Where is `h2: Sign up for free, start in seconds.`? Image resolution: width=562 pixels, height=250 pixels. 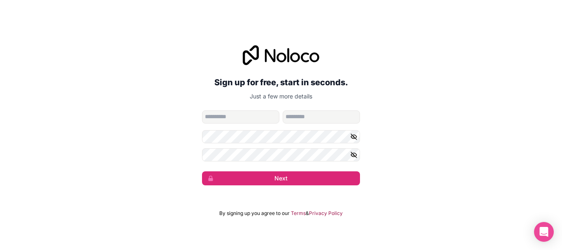 h2: Sign up for free, start in seconds. is located at coordinates (281, 82).